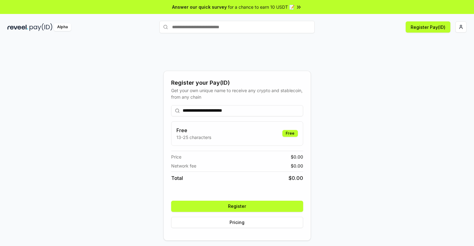  What do you see at coordinates (261, 7) in the screenshot?
I see `span: for a chance to earn 10 USDT 📝` at bounding box center [261, 7].